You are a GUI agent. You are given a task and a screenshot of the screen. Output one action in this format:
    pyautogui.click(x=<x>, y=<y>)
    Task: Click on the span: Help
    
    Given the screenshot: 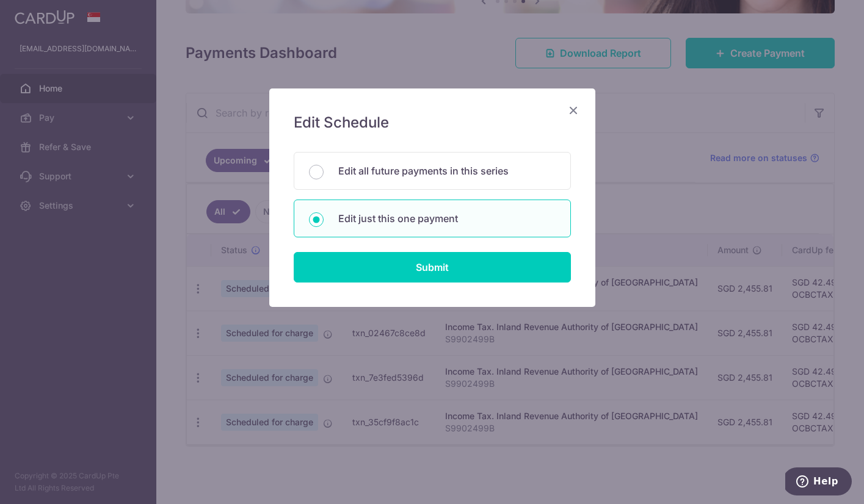 What is the action you would take?
    pyautogui.click(x=40, y=14)
    